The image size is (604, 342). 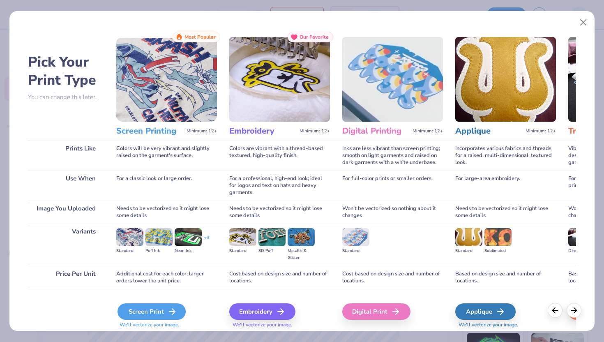 I want to click on h3: Embroidery, so click(x=262, y=131).